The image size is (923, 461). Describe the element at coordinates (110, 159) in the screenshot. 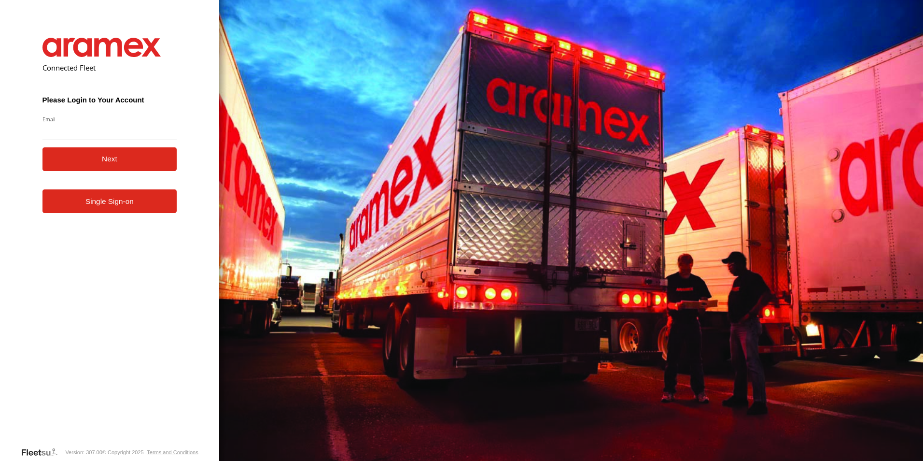

I see `button: Next` at that location.